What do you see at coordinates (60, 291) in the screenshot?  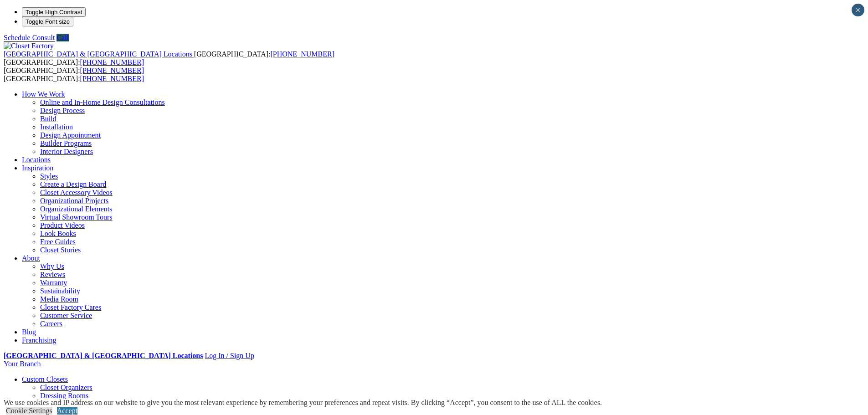 I see `a: Sustainability` at bounding box center [60, 291].